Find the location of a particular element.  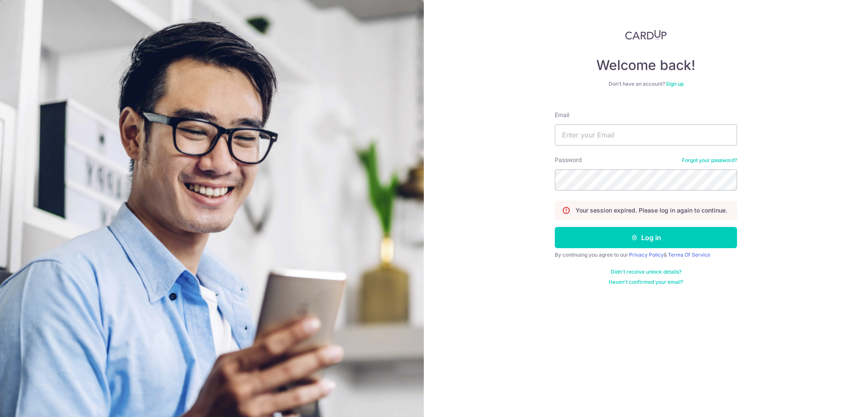

label: Password is located at coordinates (569, 160).